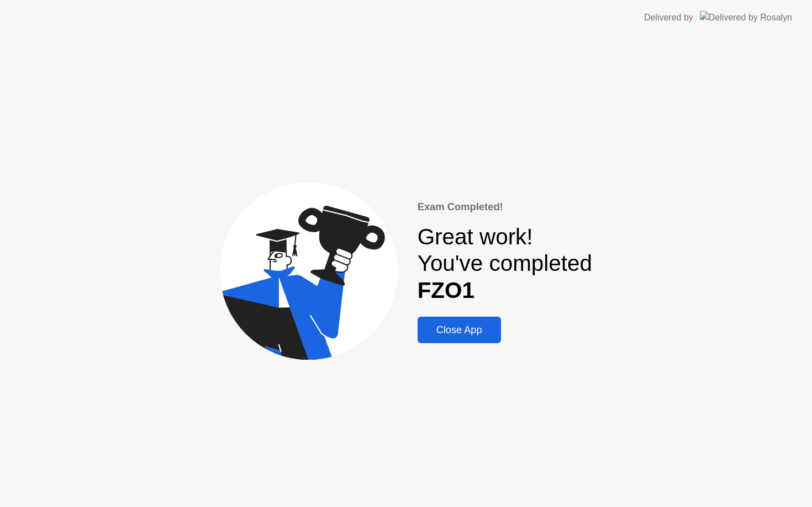 This screenshot has width=812, height=507. Describe the element at coordinates (459, 330) in the screenshot. I see `button: Close App` at that location.